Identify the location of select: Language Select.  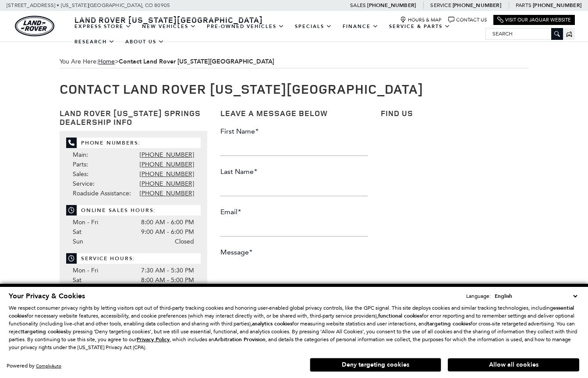
(536, 296).